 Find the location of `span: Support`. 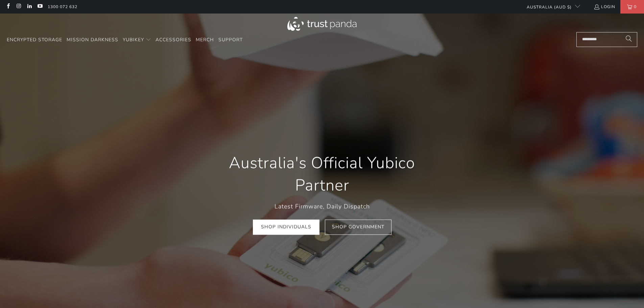

span: Support is located at coordinates (231, 40).